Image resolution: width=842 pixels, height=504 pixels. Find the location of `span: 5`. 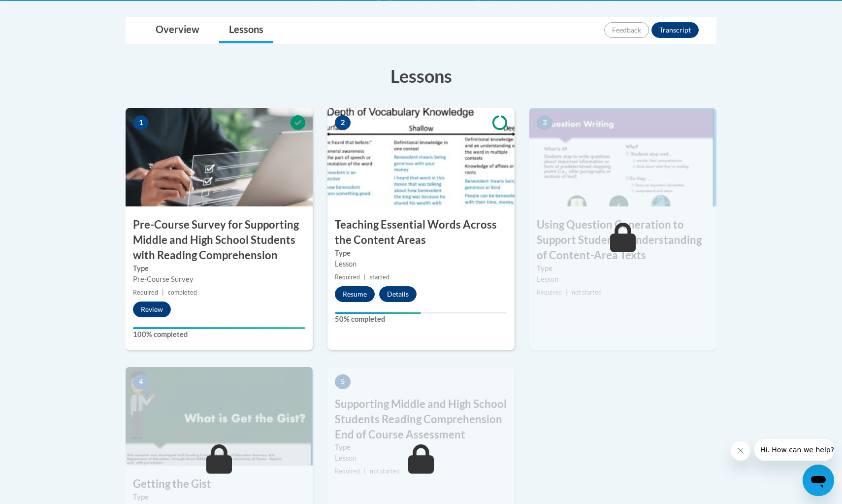

span: 5 is located at coordinates (343, 382).